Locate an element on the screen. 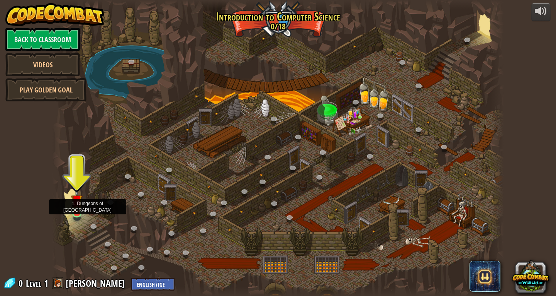  img: level-banner-unstarted.png is located at coordinates (77, 200).